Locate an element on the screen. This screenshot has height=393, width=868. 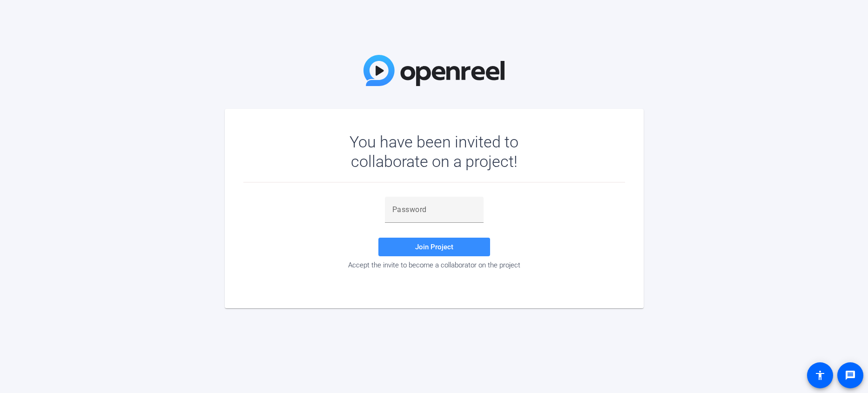
input: Password is located at coordinates (434, 210).